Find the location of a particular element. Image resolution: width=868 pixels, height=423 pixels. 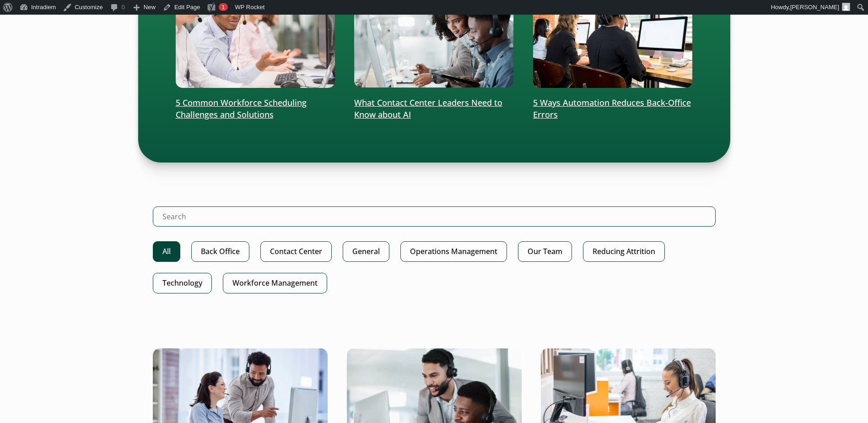

a: Technology is located at coordinates (182, 283).